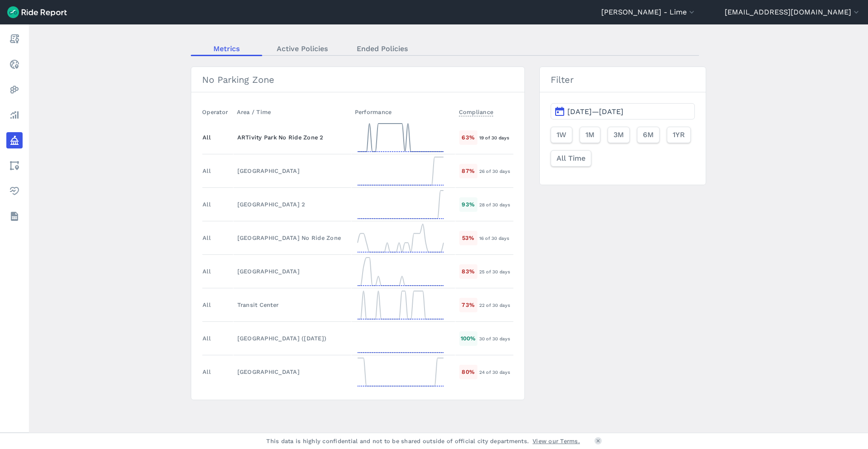  I want to click on button: 3M, so click(618, 135).